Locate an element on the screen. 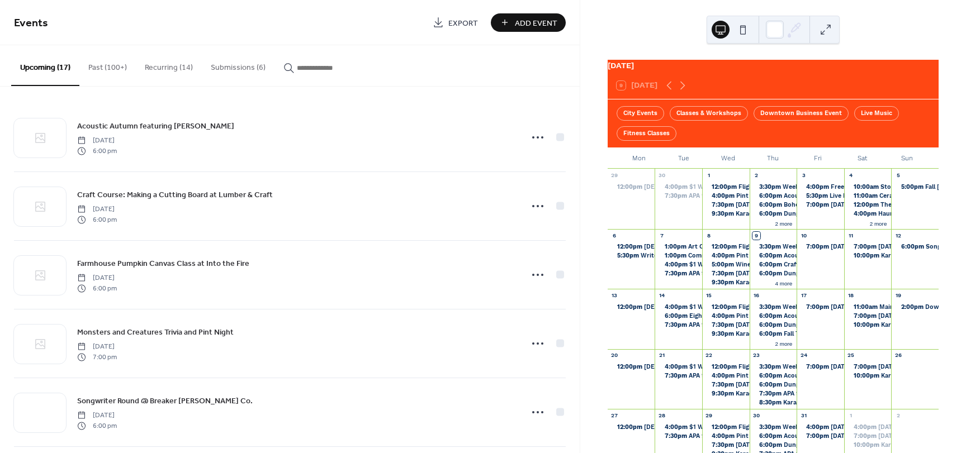  div: Fall Tree Canvas Class at Into the Fire is located at coordinates (773, 334).